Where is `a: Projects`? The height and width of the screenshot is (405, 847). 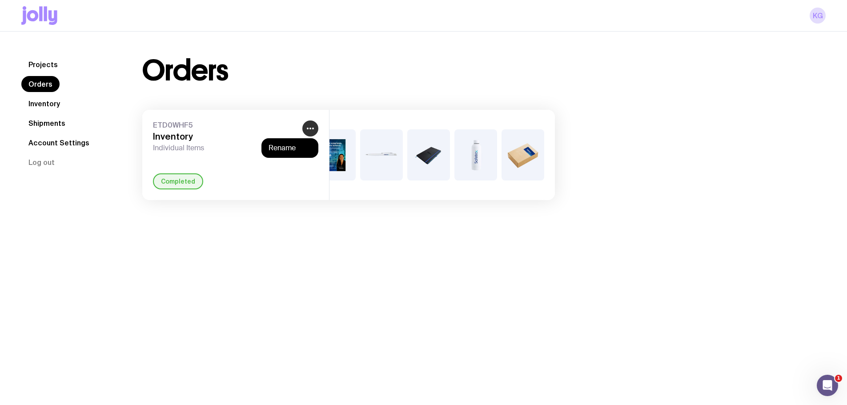
a: Projects is located at coordinates (43, 64).